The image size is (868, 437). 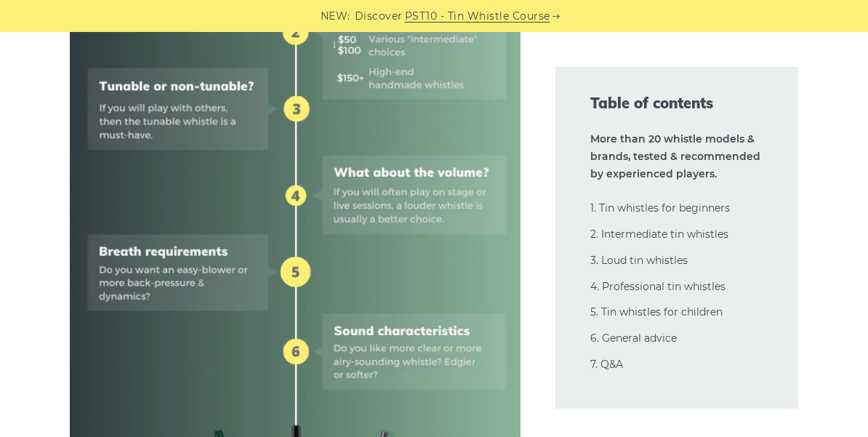 I want to click on strong: More than 20 whistle models & brands, tested & recommended by experienced players., so click(x=676, y=156).